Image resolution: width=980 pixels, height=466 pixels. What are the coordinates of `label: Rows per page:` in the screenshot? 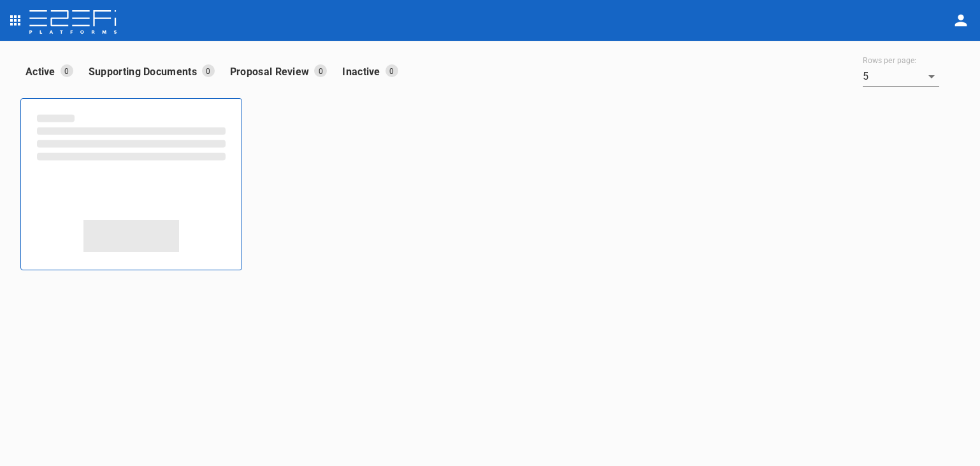 It's located at (890, 60).